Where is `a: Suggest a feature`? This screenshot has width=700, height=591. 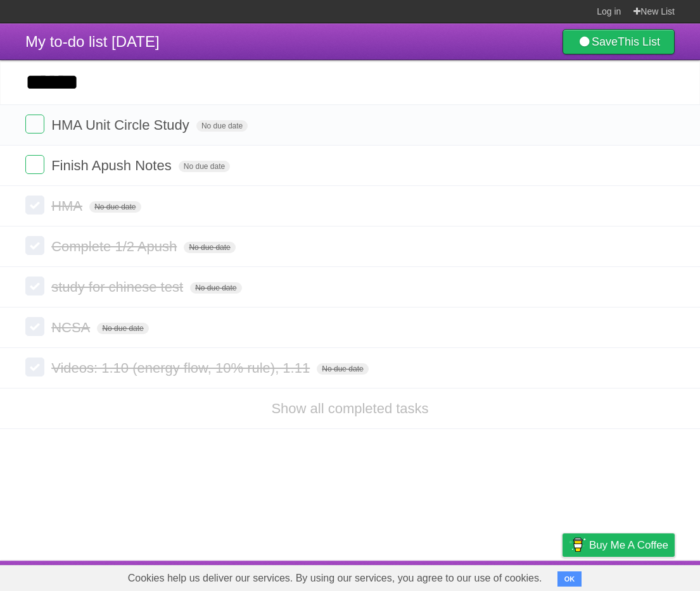 a: Suggest a feature is located at coordinates (635, 576).